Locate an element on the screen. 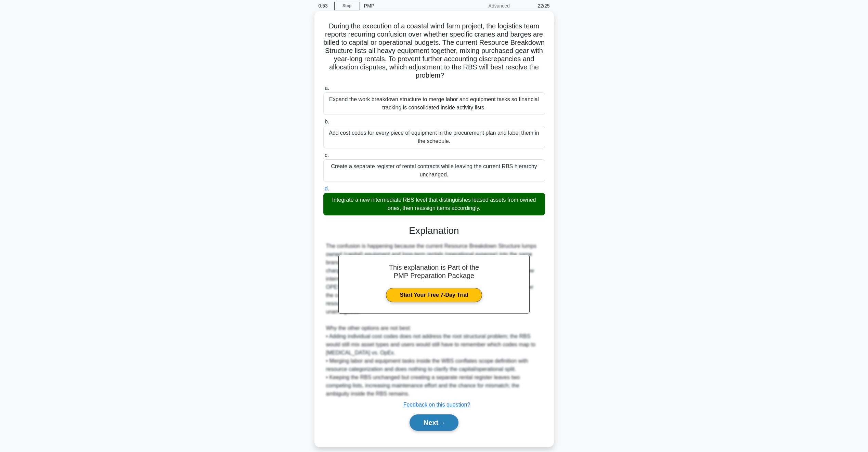 The width and height of the screenshot is (868, 452). a: Feedback on this question? is located at coordinates (437, 405).